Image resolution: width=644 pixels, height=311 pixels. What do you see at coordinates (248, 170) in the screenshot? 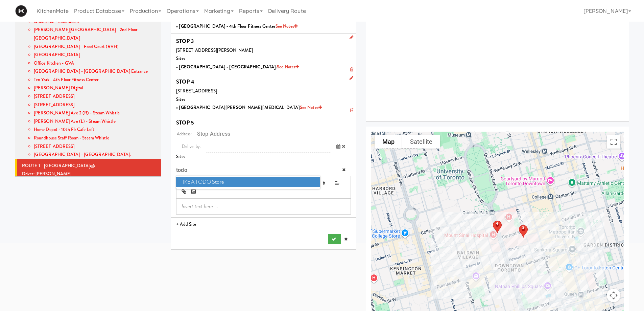
I see `input: Site` at bounding box center [248, 170].